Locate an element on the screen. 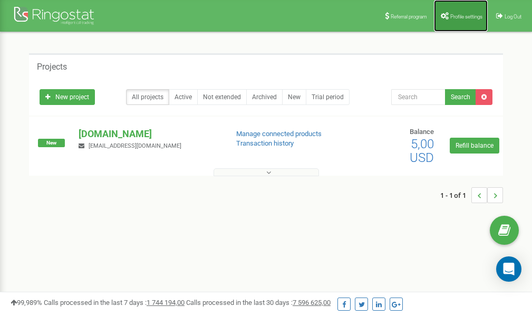 The width and height of the screenshot is (532, 316). span: Log Out is located at coordinates (513, 16).